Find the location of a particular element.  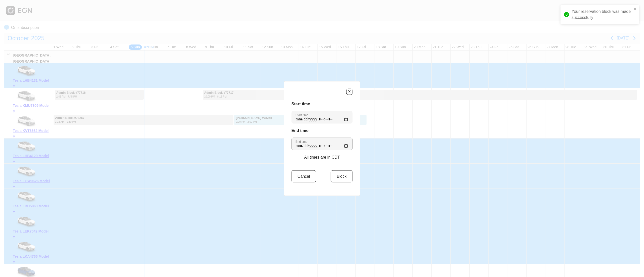

div: Your reservation block was made successfully is located at coordinates (602, 14).